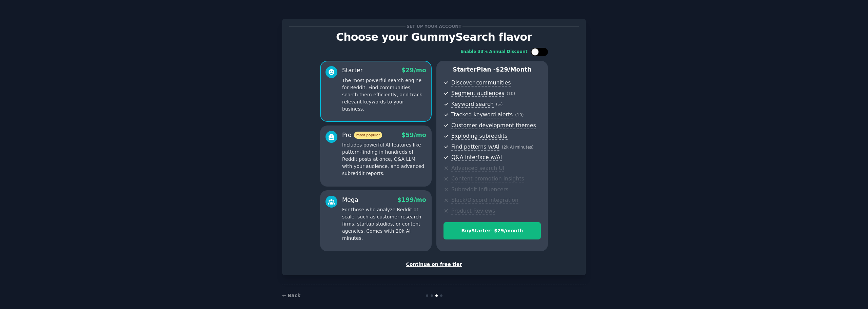 The height and width of the screenshot is (309, 868). I want to click on span: Find patterns w/AI, so click(476, 147).